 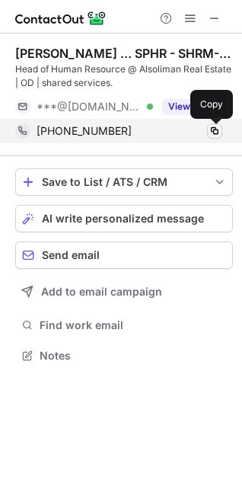 I want to click on span: Notes, so click(x=133, y=356).